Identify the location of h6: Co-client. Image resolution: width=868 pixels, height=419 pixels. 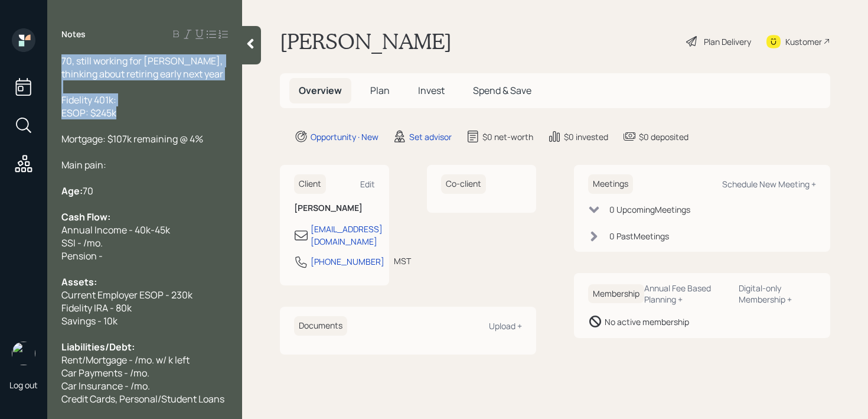
(464, 183).